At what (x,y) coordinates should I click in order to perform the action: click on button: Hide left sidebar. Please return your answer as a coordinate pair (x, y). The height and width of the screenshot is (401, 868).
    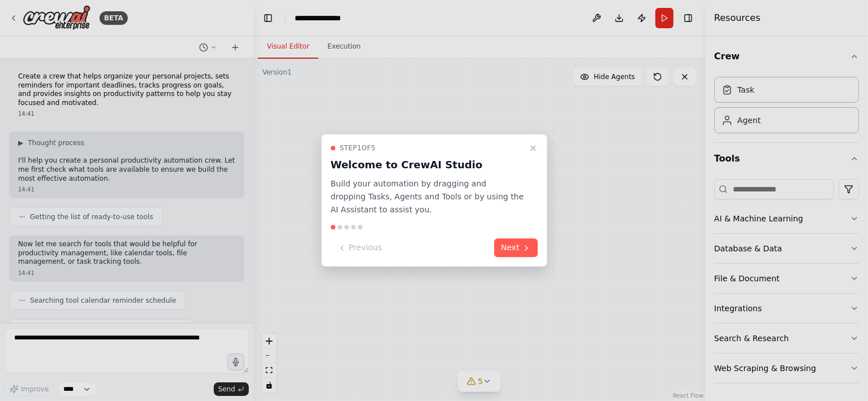
    Looking at the image, I should click on (268, 18).